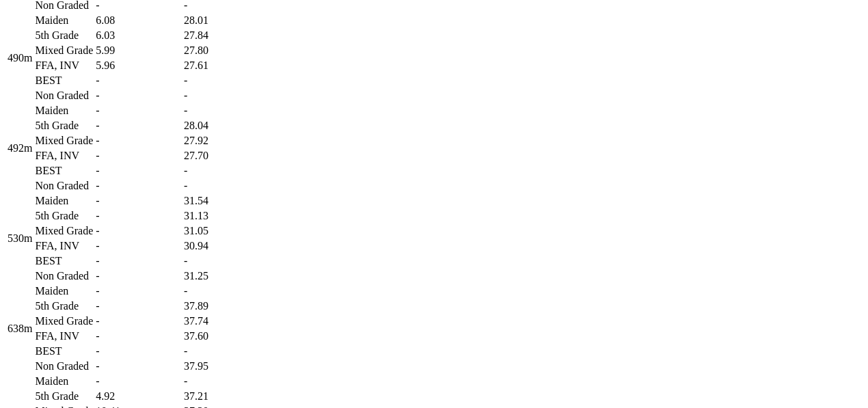  Describe the element at coordinates (219, 246) in the screenshot. I see `td: 30.94` at that location.